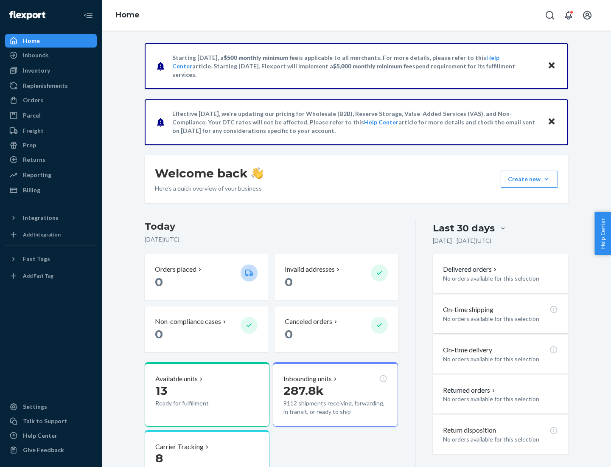 The width and height of the screenshot is (611, 467). Describe the element at coordinates (310, 269) in the screenshot. I see `p: Invalid addresses` at that location.